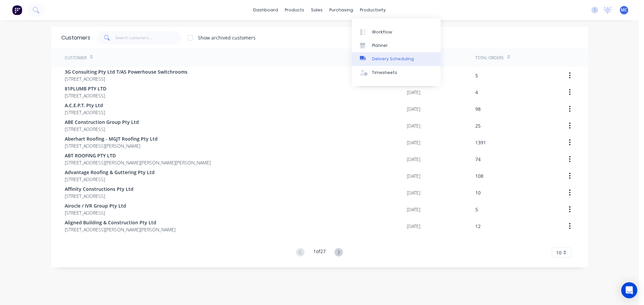 The height and width of the screenshot is (305, 644). What do you see at coordinates (479, 176) in the screenshot?
I see `div: 108` at bounding box center [479, 176].